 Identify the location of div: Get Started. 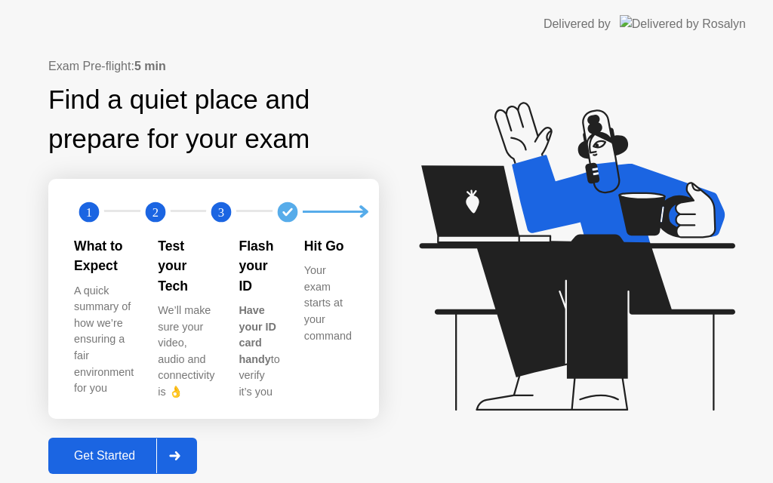
(104, 456).